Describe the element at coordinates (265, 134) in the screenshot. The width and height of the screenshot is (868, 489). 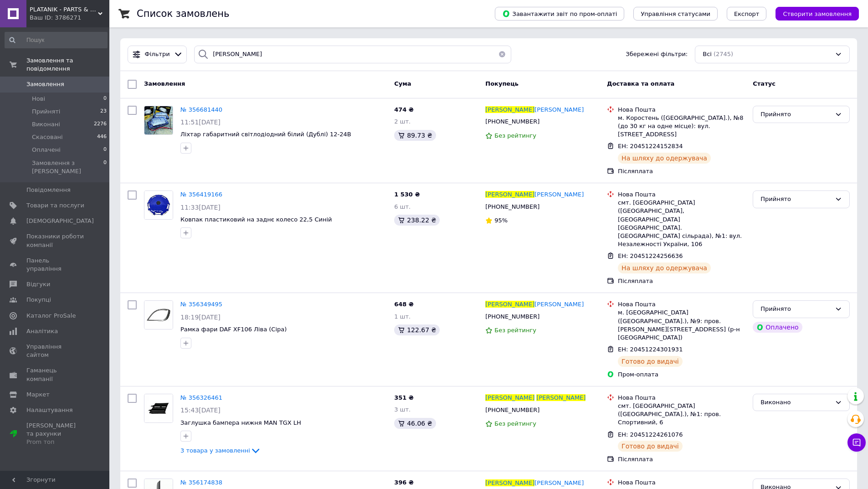
I see `span: Ліхтар габаритний світлодіодний білий (Дублі) 12-24В` at that location.